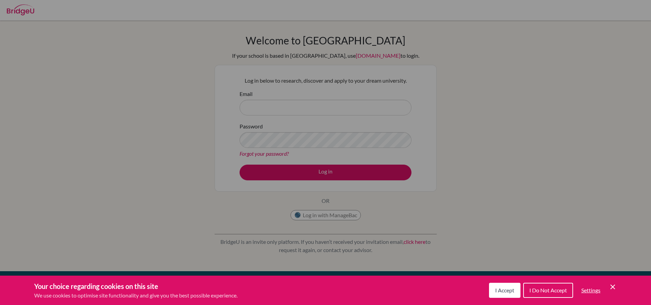 This screenshot has width=651, height=305. What do you see at coordinates (549, 290) in the screenshot?
I see `span: I Do Not Accept` at bounding box center [549, 290].